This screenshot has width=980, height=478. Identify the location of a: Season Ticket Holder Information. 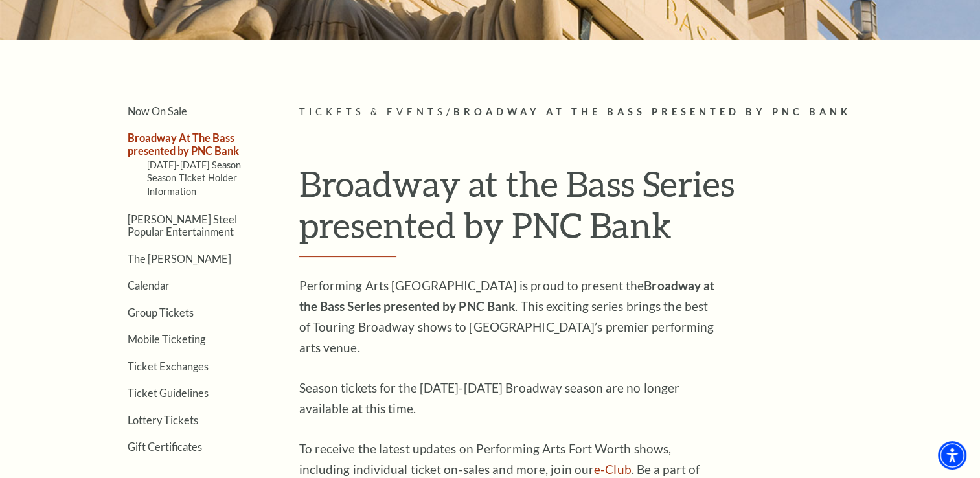
(192, 184).